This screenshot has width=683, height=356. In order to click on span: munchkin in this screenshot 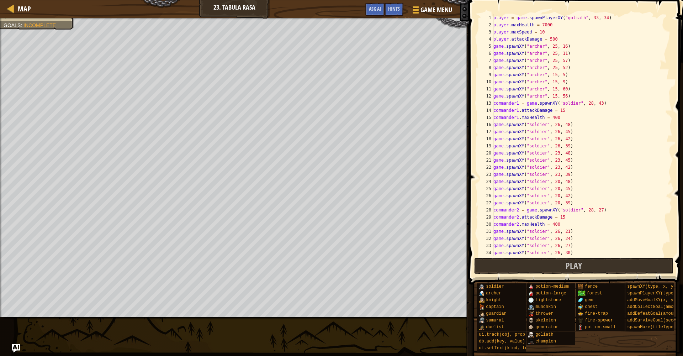, I will do `click(546, 307)`.